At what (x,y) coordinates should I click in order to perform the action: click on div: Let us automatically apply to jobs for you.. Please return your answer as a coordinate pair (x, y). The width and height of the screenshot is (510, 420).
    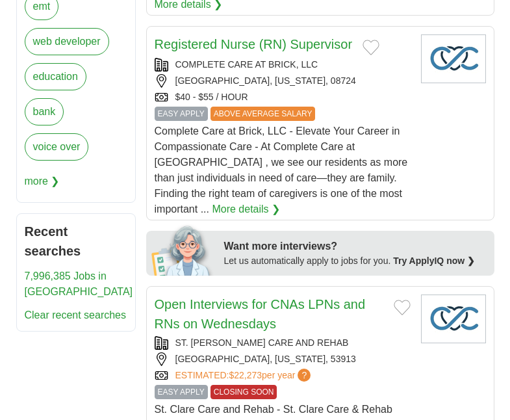
    Looking at the image, I should click on (355, 260).